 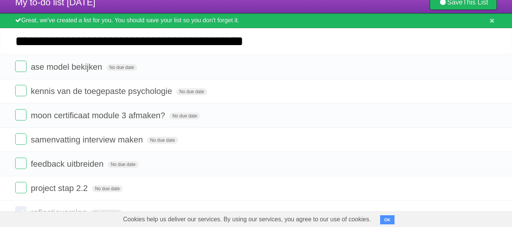 I want to click on span: reflectieverslag, so click(x=59, y=212).